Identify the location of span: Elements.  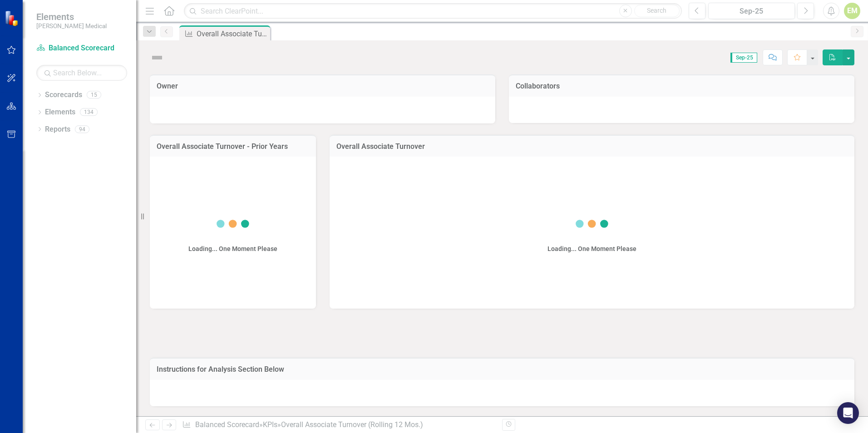
(71, 17).